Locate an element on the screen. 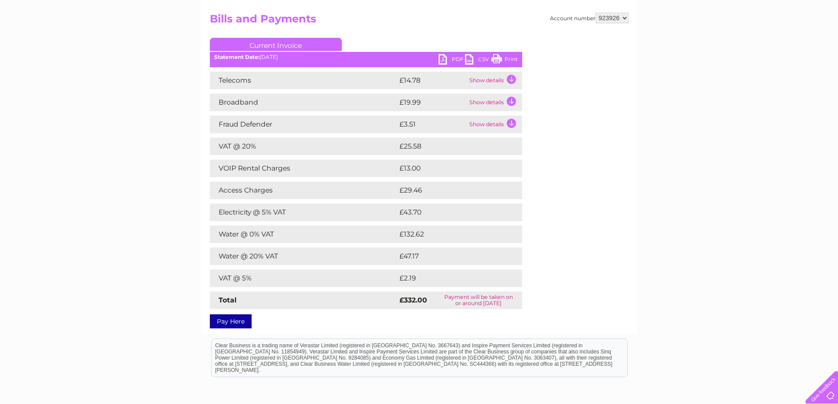 This screenshot has width=838, height=404. b: Statement Date: is located at coordinates (237, 57).